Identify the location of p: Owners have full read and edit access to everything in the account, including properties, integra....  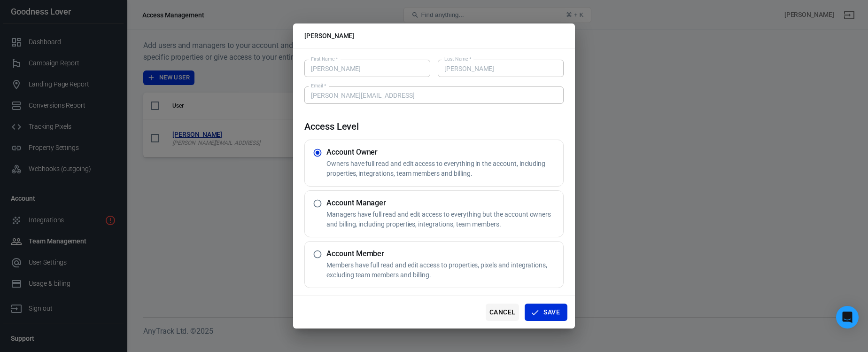
(443, 169).